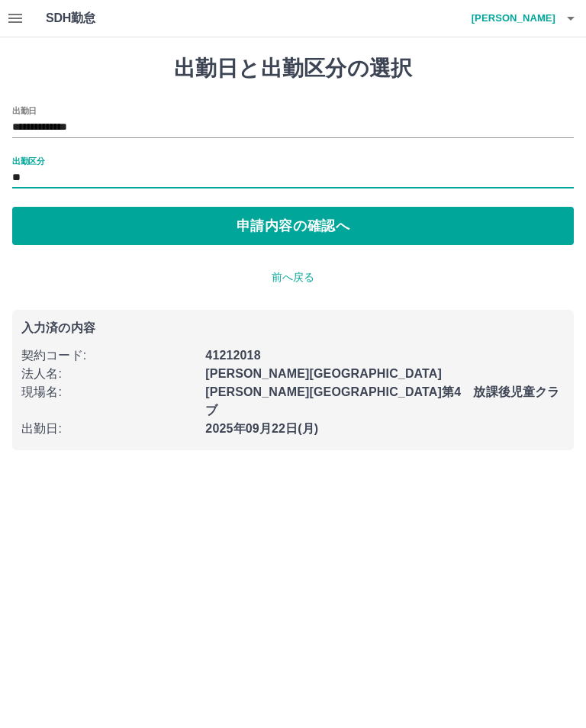 Image resolution: width=586 pixels, height=728 pixels. What do you see at coordinates (108, 374) in the screenshot?
I see `p: 法人名 :` at bounding box center [108, 374].